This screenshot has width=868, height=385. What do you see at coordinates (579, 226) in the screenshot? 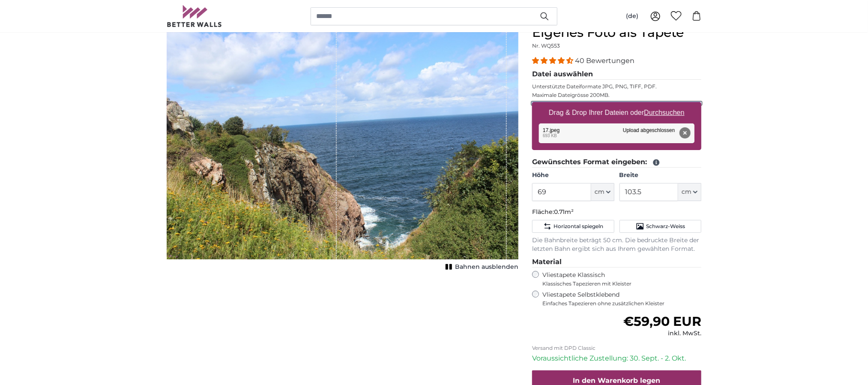
I see `span: Horizontal spiegeln` at bounding box center [579, 226].